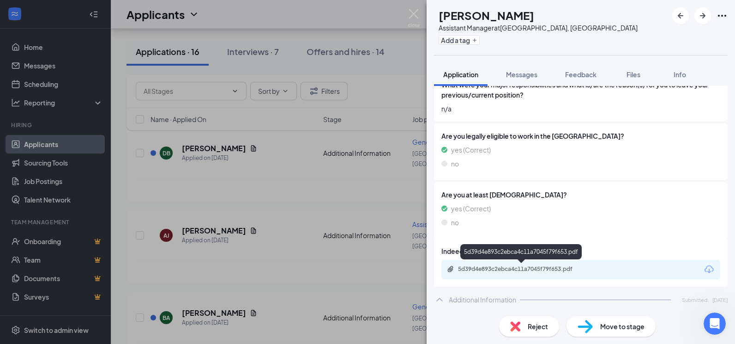  Describe the element at coordinates (483, 299) in the screenshot. I see `div: Additional Information` at that location.